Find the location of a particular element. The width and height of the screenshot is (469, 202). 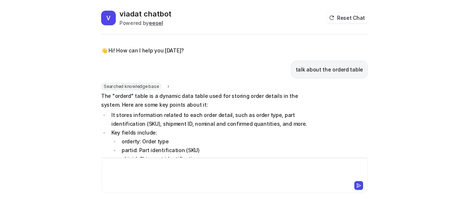

span: V is located at coordinates (109, 18).